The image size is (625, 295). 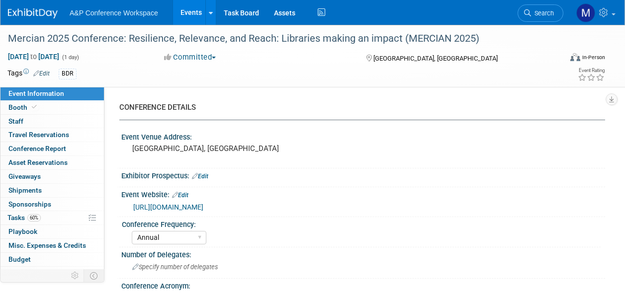 I want to click on span: A&P Conference Workspace, so click(x=114, y=13).